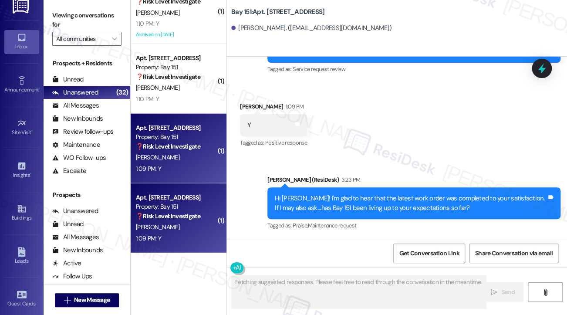  Describe the element at coordinates (429, 253) in the screenshot. I see `button: Get Conversation Link` at that location.